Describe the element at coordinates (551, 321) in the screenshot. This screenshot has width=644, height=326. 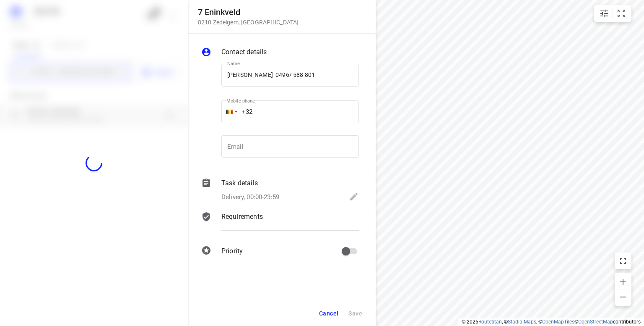
I see `li: © 2025 , © , © © contributors` at that location.